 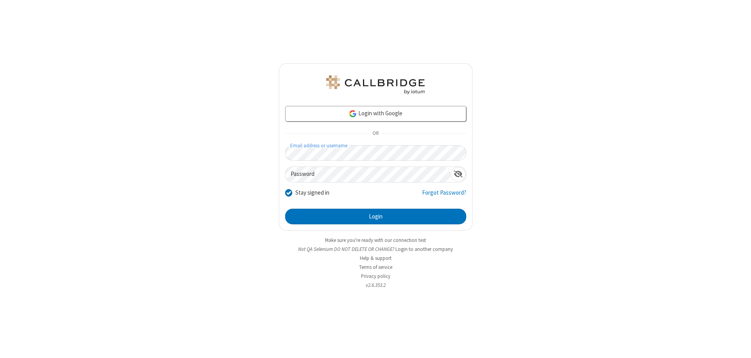 What do you see at coordinates (376, 285) in the screenshot?
I see `li: v2.6.353.2` at bounding box center [376, 285].